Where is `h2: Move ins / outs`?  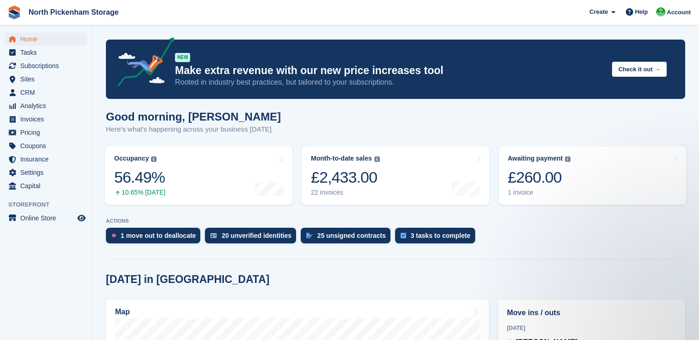 h2: Move ins / outs is located at coordinates (592, 313).